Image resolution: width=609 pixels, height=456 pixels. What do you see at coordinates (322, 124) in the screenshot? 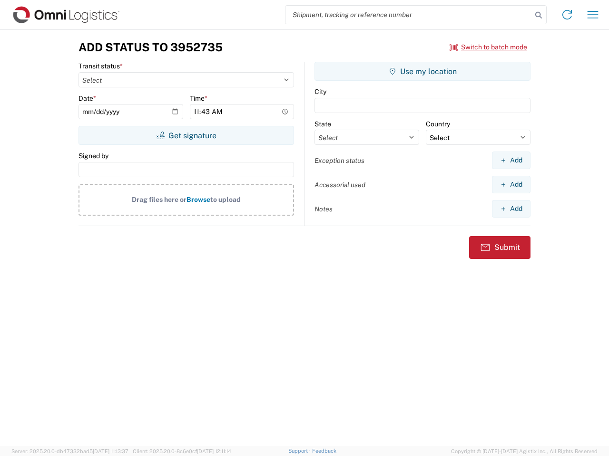
I see `label: State` at bounding box center [322, 124].